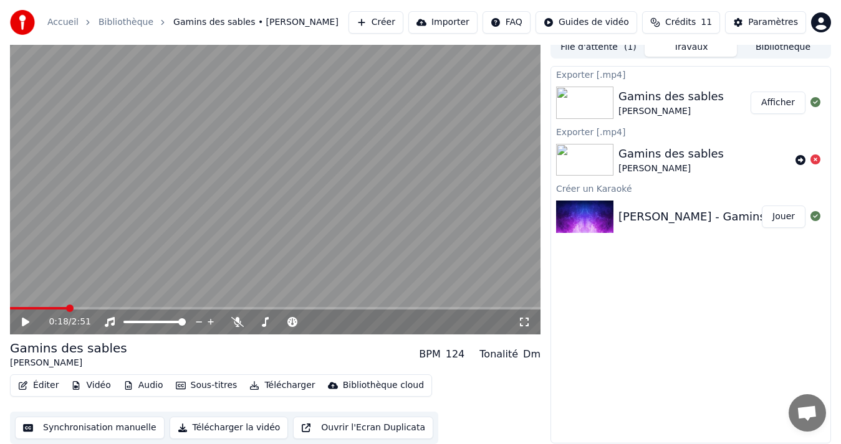 Image resolution: width=841 pixels, height=444 pixels. What do you see at coordinates (282, 386) in the screenshot?
I see `button: Télécharger` at bounding box center [282, 386].